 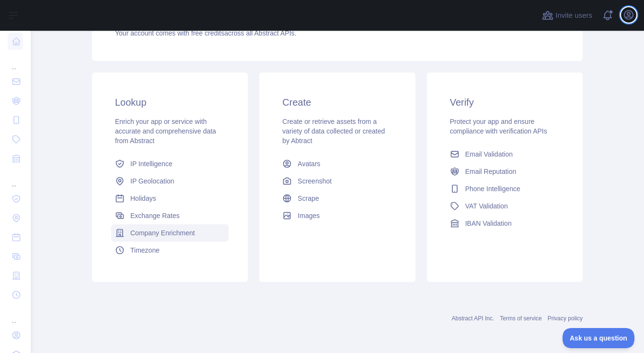 I want to click on span: Scrape, so click(x=309, y=199).